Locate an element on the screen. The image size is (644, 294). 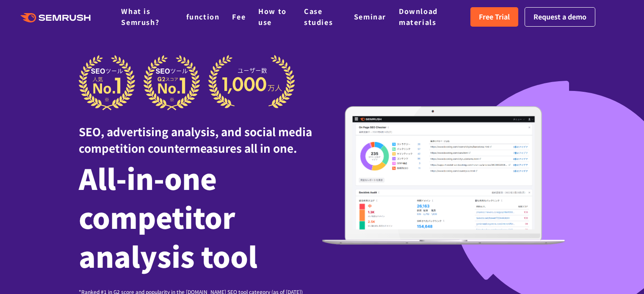
font: Seminar is located at coordinates (370, 16).